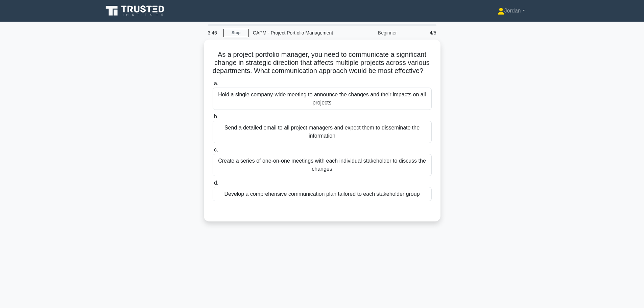  What do you see at coordinates (371, 33) in the screenshot?
I see `div: Beginner` at bounding box center [371, 33].